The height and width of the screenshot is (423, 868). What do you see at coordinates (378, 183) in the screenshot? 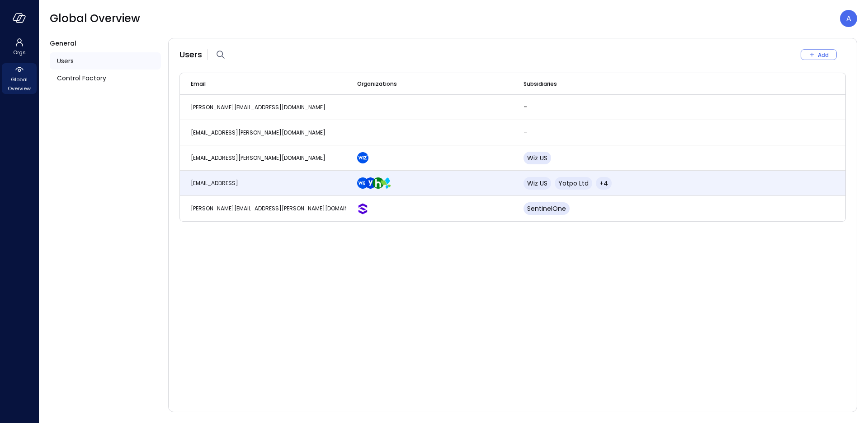
I see `img: ynjrjpaiymlkbkxtflmu` at bounding box center [378, 183].